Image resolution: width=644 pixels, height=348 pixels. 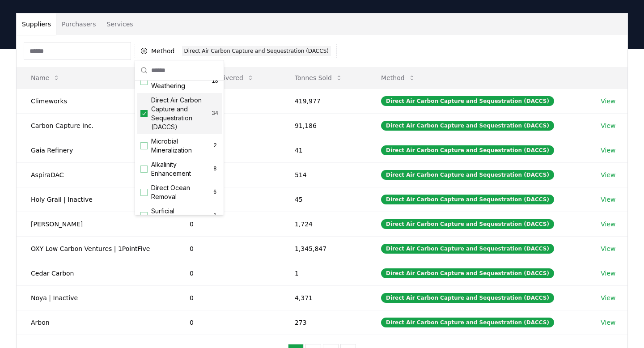 I want to click on td: 1,345,847, so click(x=323, y=248).